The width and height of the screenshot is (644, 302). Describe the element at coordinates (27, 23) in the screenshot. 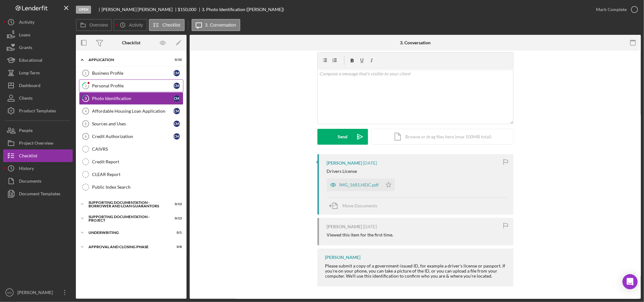

I see `div: Activity` at that location.